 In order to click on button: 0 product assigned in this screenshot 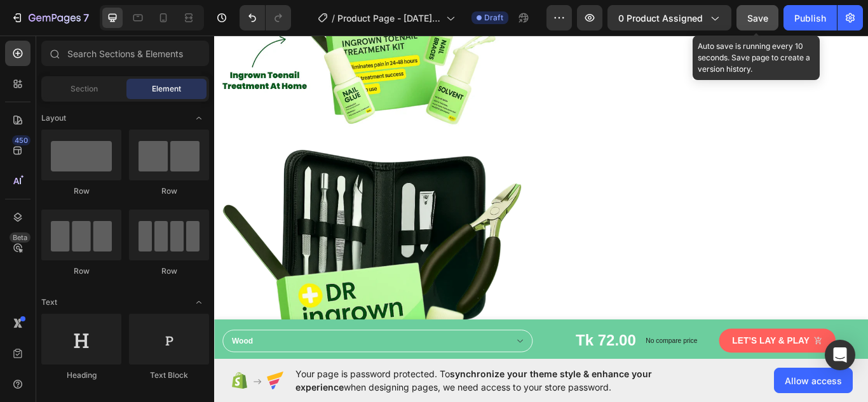, I will do `click(669, 18)`.